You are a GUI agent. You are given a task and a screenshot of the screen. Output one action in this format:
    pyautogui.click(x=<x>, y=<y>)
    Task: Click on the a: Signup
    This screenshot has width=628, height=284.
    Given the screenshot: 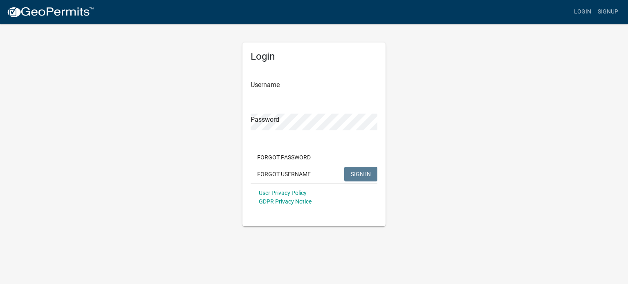 What is the action you would take?
    pyautogui.click(x=608, y=12)
    